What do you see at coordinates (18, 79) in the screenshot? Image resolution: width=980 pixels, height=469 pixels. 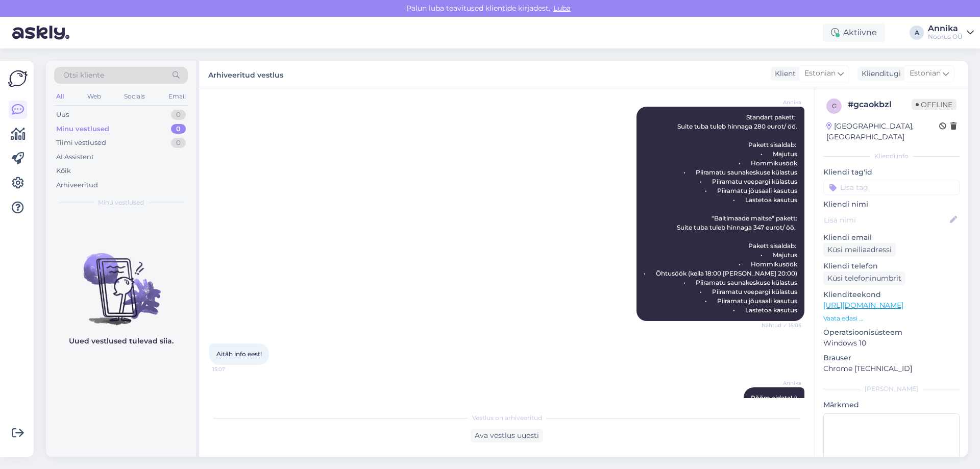 I see `img: Askly Logo` at bounding box center [18, 79].